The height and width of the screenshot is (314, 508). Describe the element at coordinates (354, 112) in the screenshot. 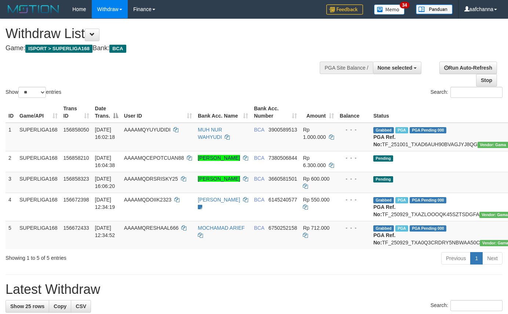

I see `th: Balance` at that location.